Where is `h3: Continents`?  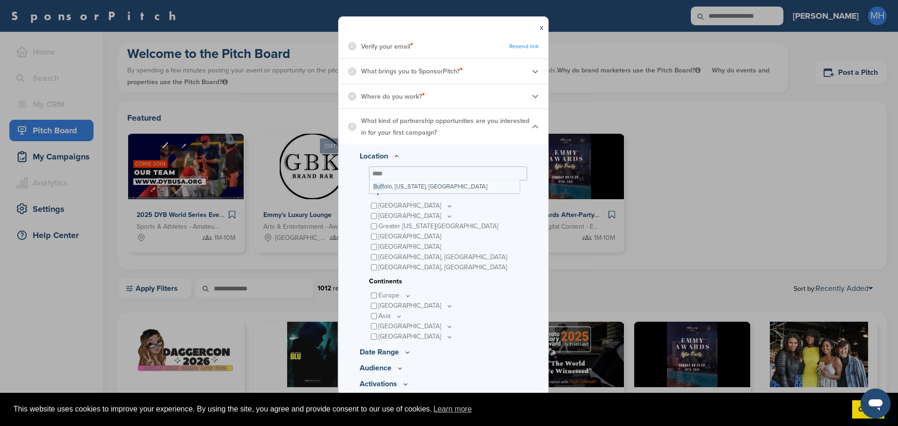 h3: Continents is located at coordinates (448, 282).